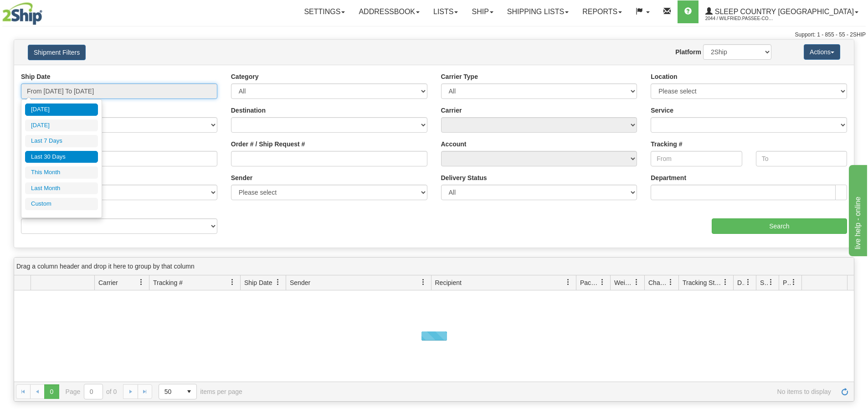  I want to click on label: Account, so click(454, 144).